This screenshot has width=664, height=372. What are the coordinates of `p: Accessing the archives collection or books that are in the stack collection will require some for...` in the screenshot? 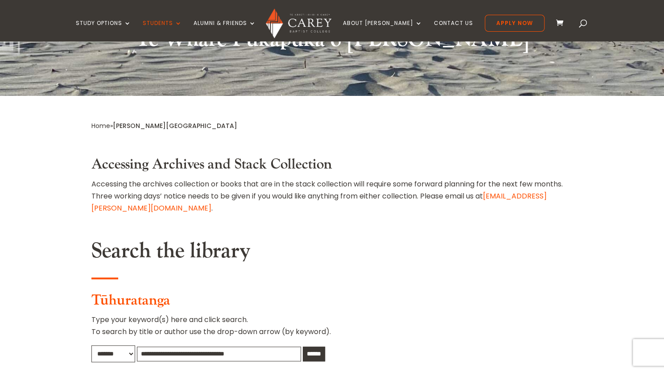 It's located at (332, 196).